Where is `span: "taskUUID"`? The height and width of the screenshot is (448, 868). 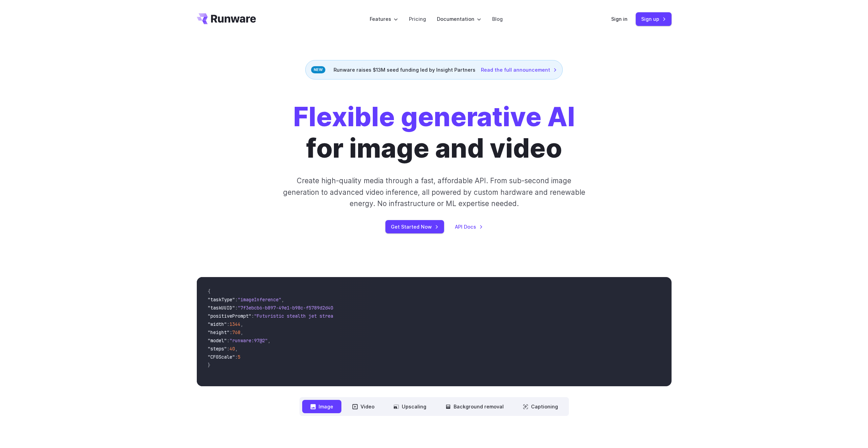 span: "taskUUID" is located at coordinates (221, 307).